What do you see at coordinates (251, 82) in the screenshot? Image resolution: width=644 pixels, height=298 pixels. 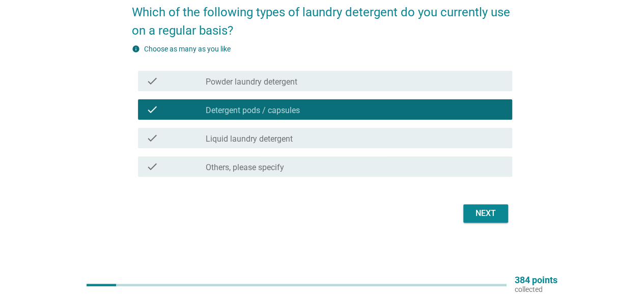 I see `label: Powder laundry detergent` at bounding box center [251, 82].